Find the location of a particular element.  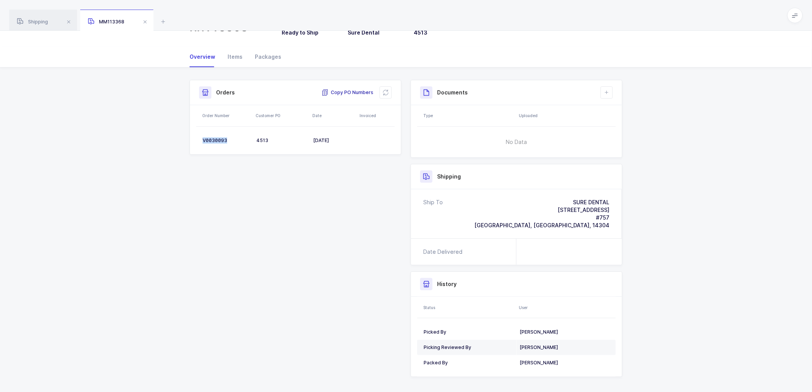

div: Overview is located at coordinates (205, 57).